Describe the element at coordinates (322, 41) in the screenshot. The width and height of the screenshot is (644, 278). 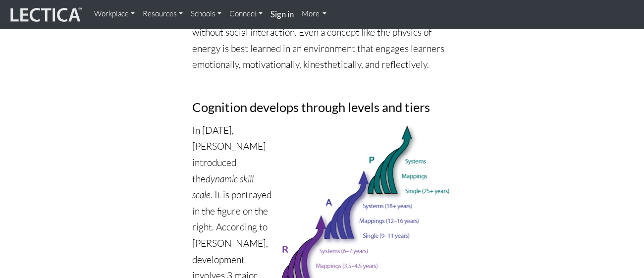
I see `p: Mental development involves the entire brain and is impossible without social interaction. Even a...` at that location.